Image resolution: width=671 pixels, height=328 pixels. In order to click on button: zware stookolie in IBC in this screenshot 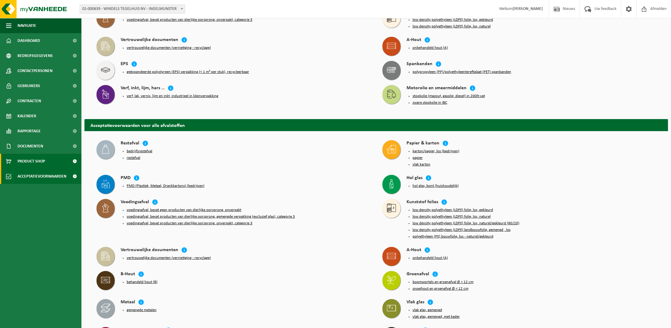, I will do `click(430, 103)`.